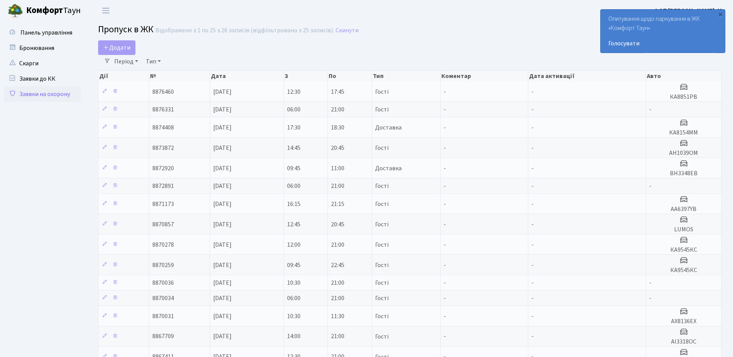 This screenshot has height=357, width=733. I want to click on span: Таун, so click(53, 11).